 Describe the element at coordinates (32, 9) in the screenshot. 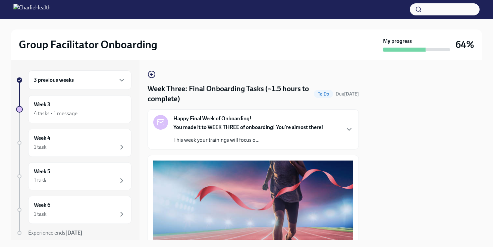

I see `img: CharlieHealth` at that location.